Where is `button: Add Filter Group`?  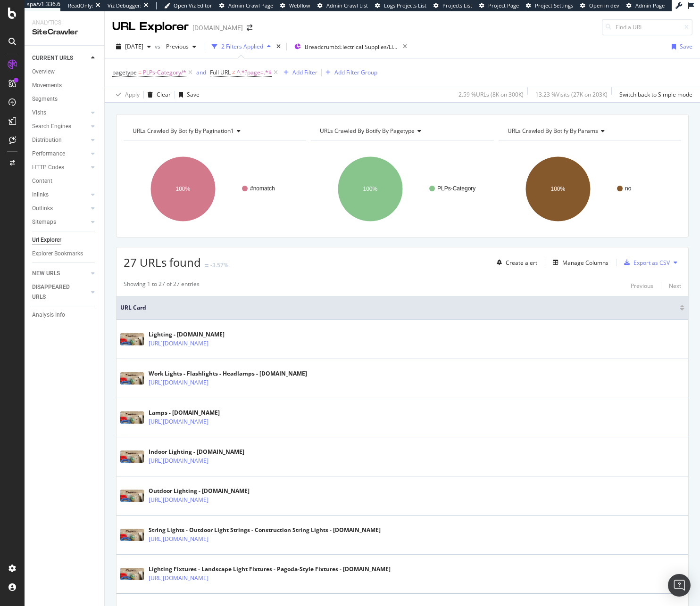
button: Add Filter Group is located at coordinates (349, 73).